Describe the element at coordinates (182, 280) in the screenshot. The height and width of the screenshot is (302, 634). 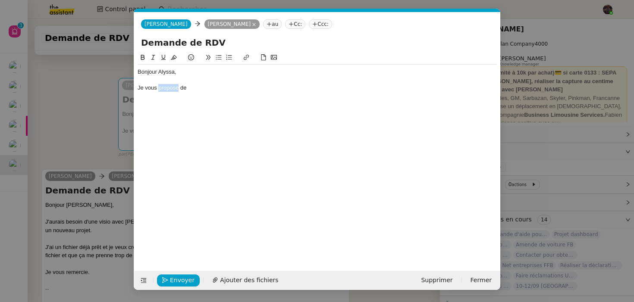
I see `span: Envoyer` at that location.